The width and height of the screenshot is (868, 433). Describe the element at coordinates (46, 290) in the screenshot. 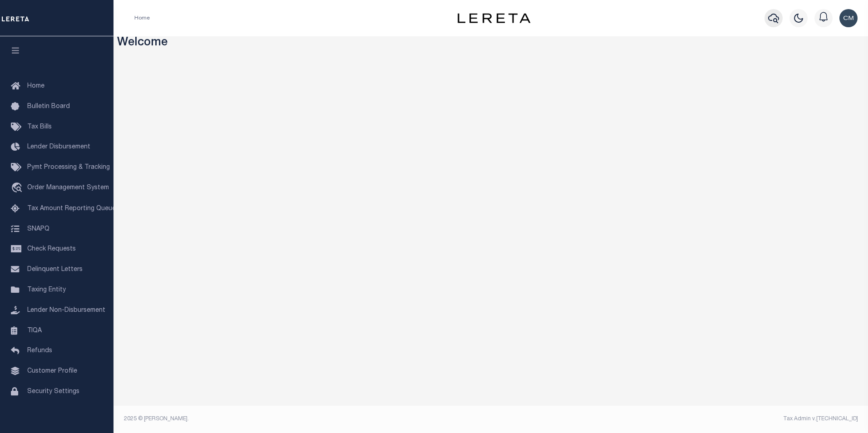

I see `span: Taxing Entity` at that location.